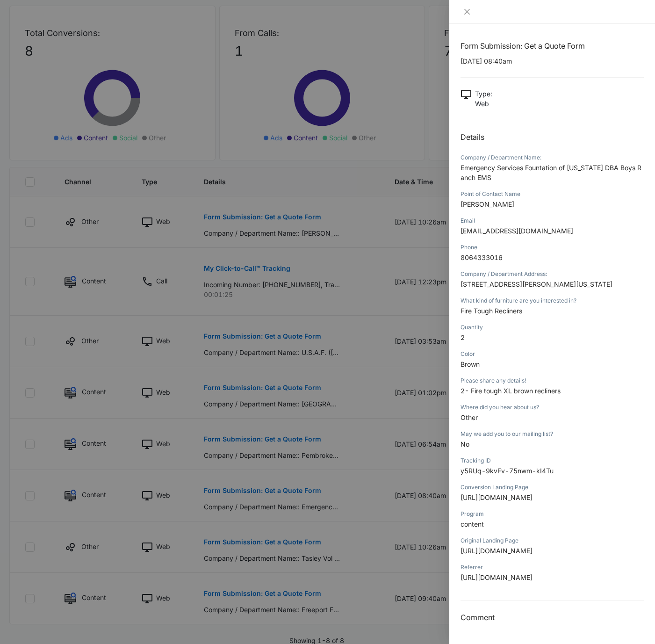 The height and width of the screenshot is (644, 655). Describe the element at coordinates (552, 541) in the screenshot. I see `div: Original Landing Page` at that location.